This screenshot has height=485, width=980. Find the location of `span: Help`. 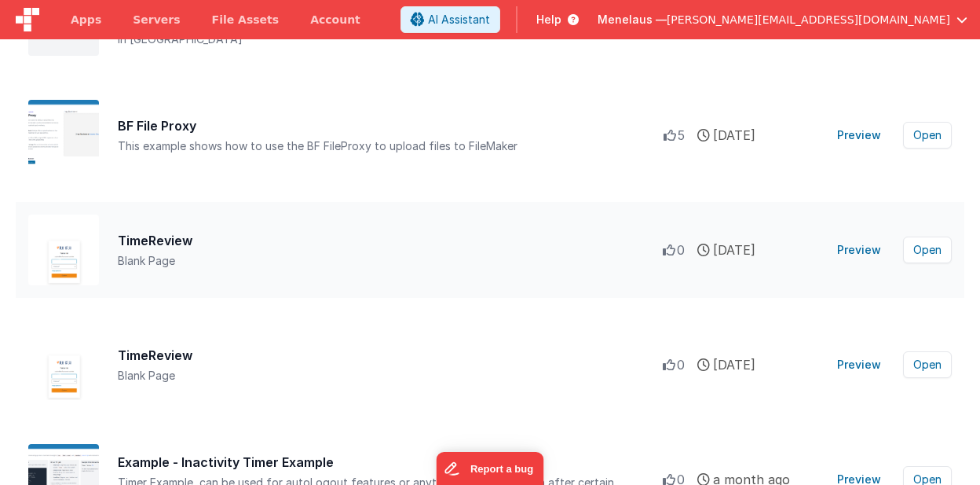

span: Help is located at coordinates (549, 20).